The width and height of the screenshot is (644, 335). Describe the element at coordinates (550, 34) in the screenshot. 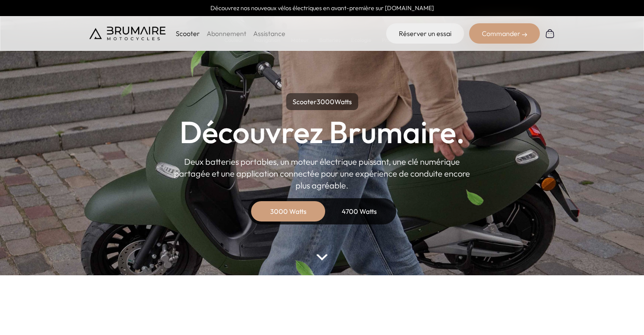

I see `img: Panier` at that location.